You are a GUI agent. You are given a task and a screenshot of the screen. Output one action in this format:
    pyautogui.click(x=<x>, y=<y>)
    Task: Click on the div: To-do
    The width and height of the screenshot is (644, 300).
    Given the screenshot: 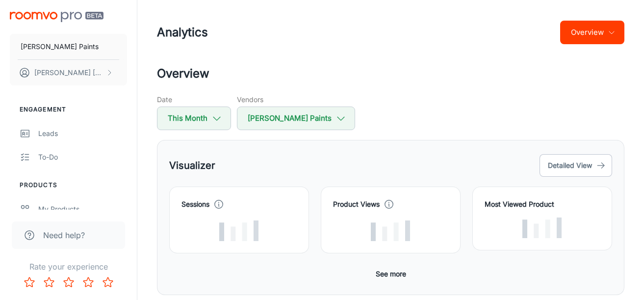 What is the action you would take?
    pyautogui.click(x=82, y=157)
    